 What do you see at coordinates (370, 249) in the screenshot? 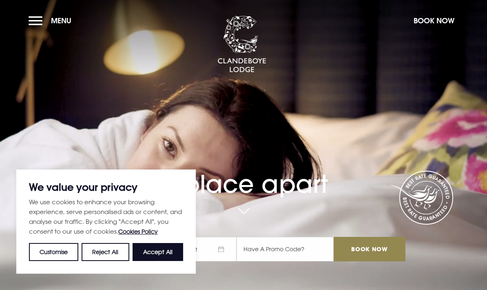
I see `input: Book Now` at bounding box center [370, 249].